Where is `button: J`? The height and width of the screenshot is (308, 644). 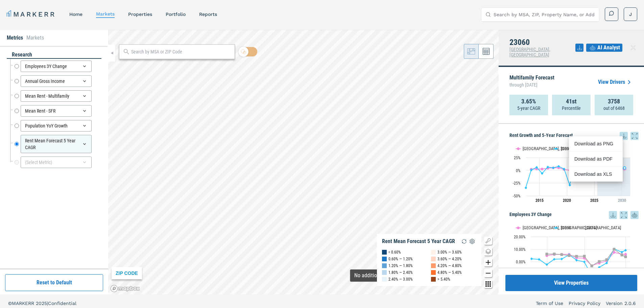 button: J is located at coordinates (630, 14).